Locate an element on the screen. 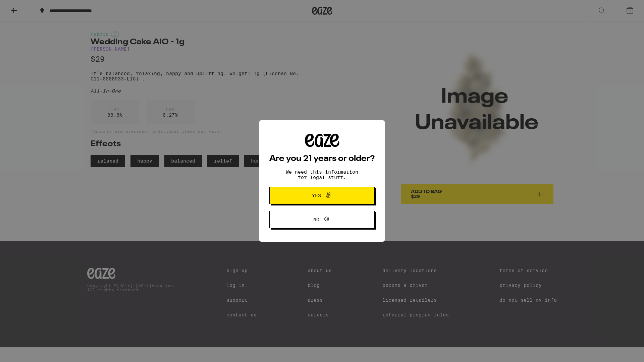  button: No is located at coordinates (322, 220).